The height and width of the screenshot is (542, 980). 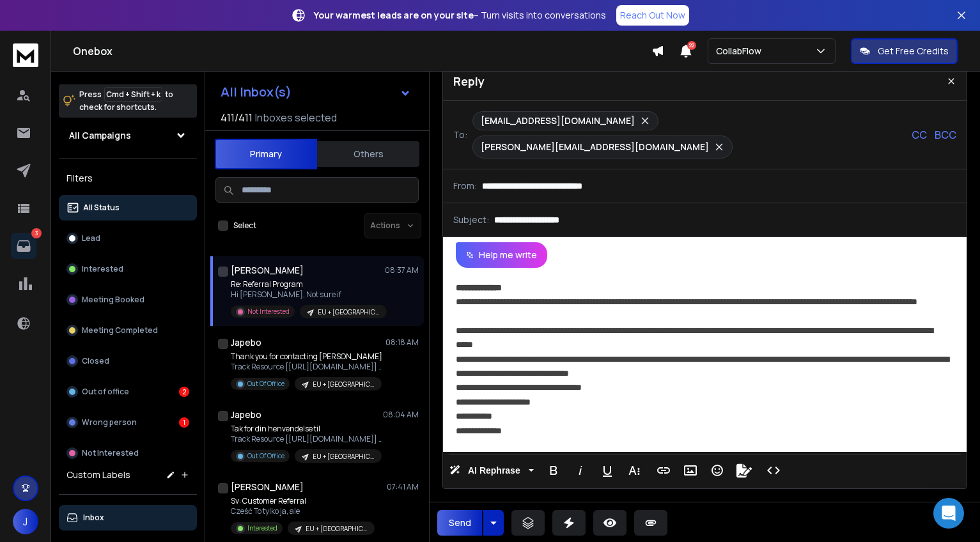 I want to click on span: Cmd + Shift + k, so click(x=133, y=94).